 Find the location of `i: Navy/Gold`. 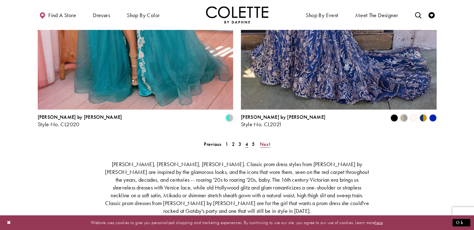

i: Navy/Gold is located at coordinates (424, 118).